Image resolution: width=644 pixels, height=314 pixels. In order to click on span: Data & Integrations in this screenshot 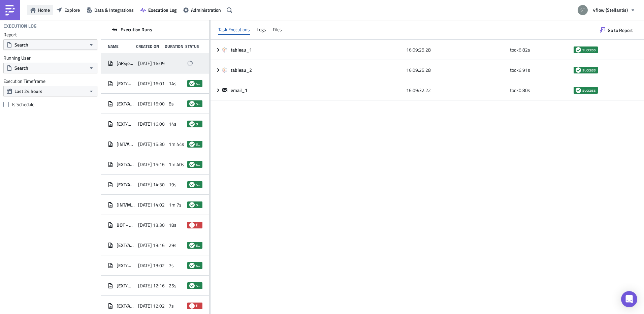, I will do `click(114, 10)`.